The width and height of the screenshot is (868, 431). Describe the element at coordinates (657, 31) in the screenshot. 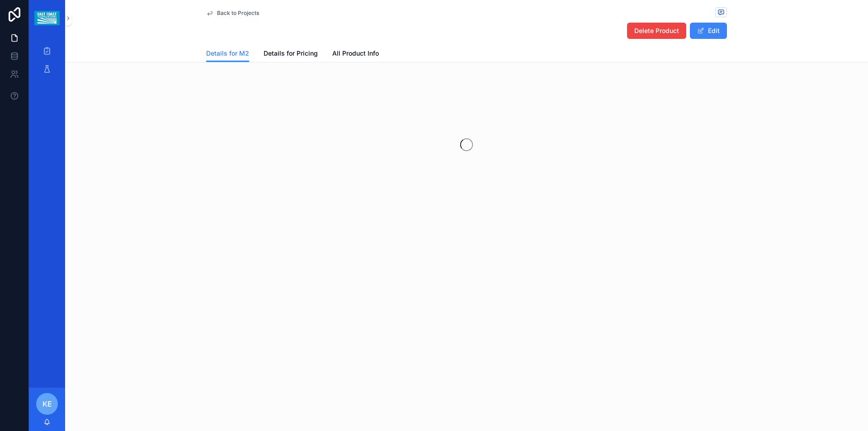

I see `button: Delete Product` at that location.